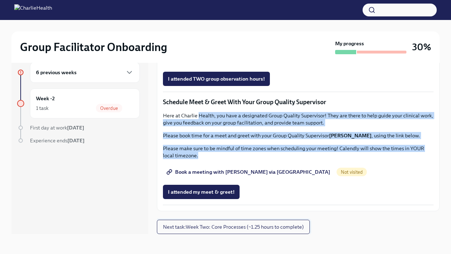  I want to click on span: Next task : Week Two: Core Processes (~1.25 hours to complete), so click(233, 227).